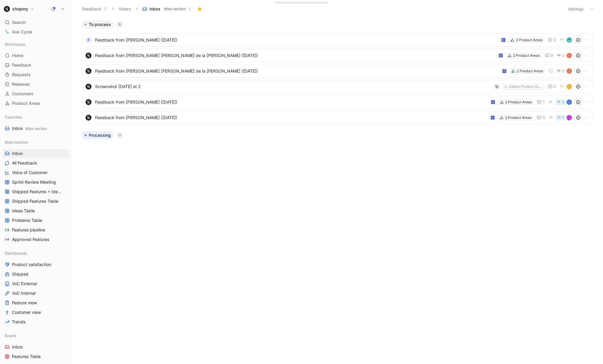 Image resolution: width=603 pixels, height=364 pixels. I want to click on div: Dashboards, so click(36, 253).